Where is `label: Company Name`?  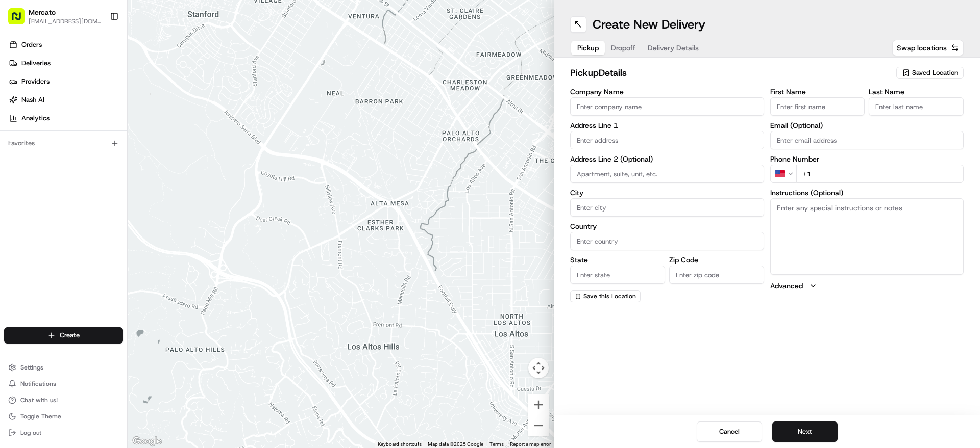
label: Company Name is located at coordinates (667, 92).